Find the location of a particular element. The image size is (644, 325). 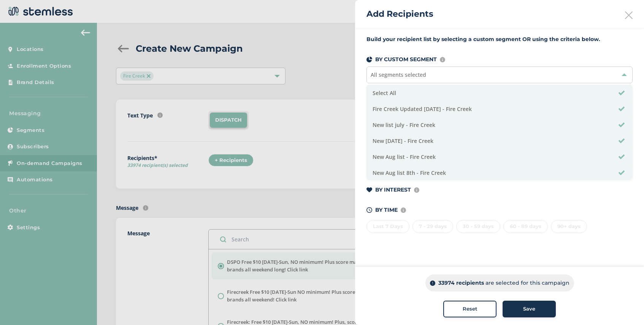

p: 33974 recipients is located at coordinates (461, 283).